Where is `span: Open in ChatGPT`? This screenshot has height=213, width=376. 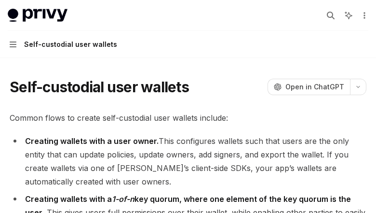
span: Open in ChatGPT is located at coordinates (315, 87).